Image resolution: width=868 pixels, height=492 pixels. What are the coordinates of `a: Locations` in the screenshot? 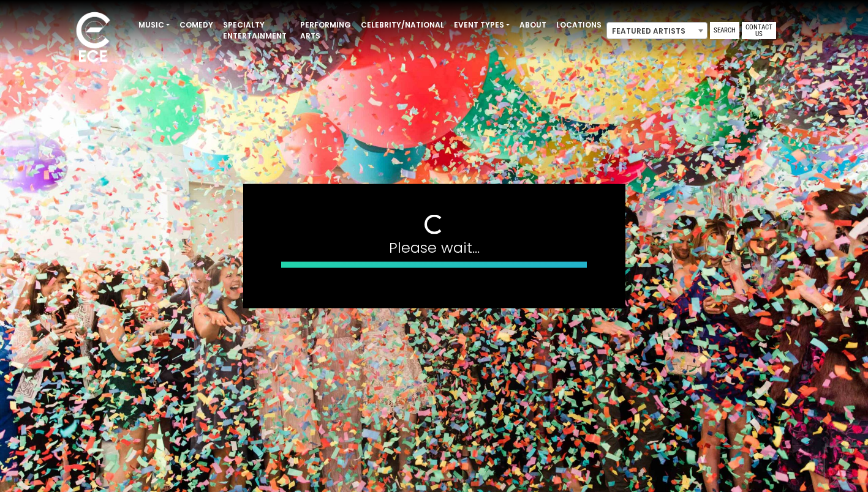 It's located at (579, 25).